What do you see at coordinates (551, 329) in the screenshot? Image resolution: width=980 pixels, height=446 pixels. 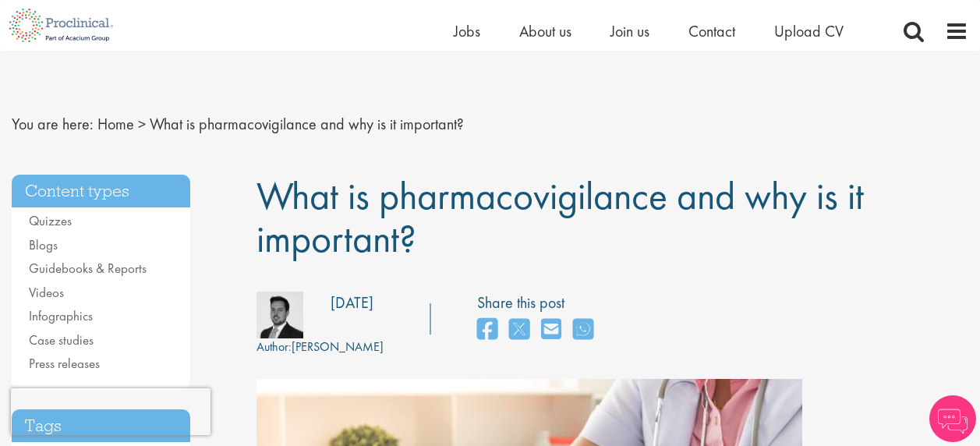 I see `a: share on email` at bounding box center [551, 329].